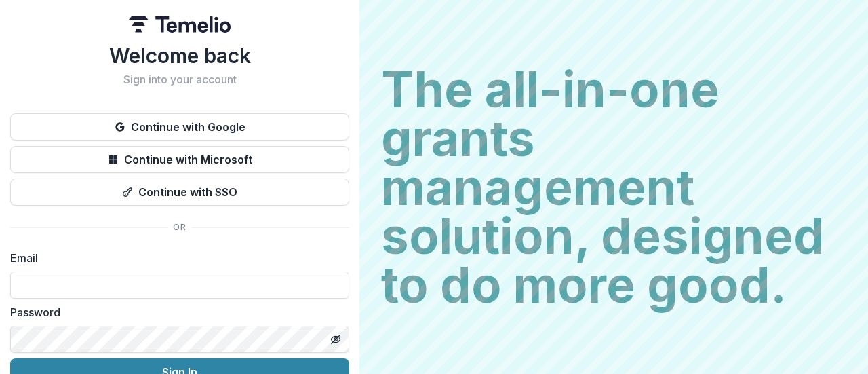 The width and height of the screenshot is (868, 374). I want to click on button: Continue with Google, so click(180, 127).